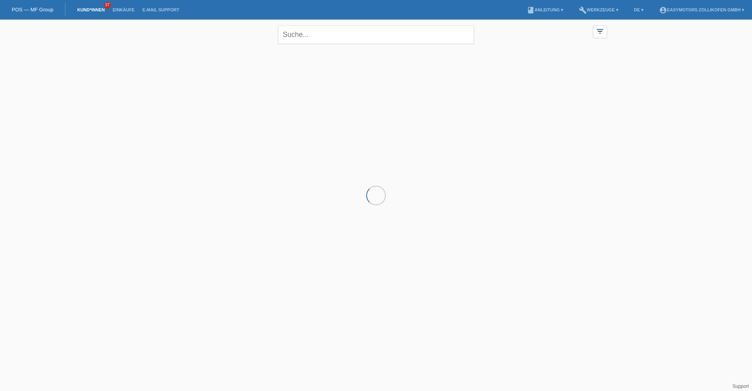  I want to click on a: account_circleEasymotors Zollikofen GmbH ▾, so click(701, 10).